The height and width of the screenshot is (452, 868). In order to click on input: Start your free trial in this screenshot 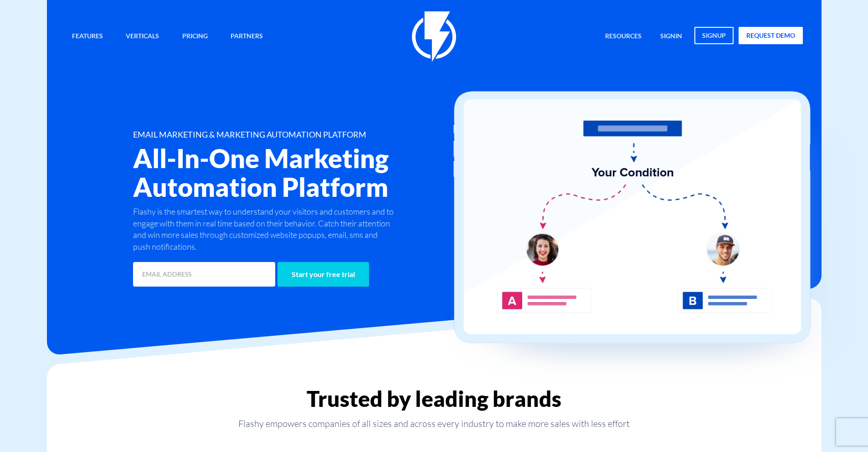, I will do `click(323, 274)`.